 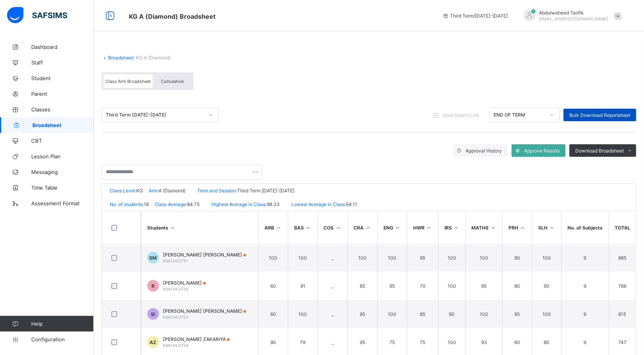 I want to click on i: Sort Ascending, so click(x=173, y=227).